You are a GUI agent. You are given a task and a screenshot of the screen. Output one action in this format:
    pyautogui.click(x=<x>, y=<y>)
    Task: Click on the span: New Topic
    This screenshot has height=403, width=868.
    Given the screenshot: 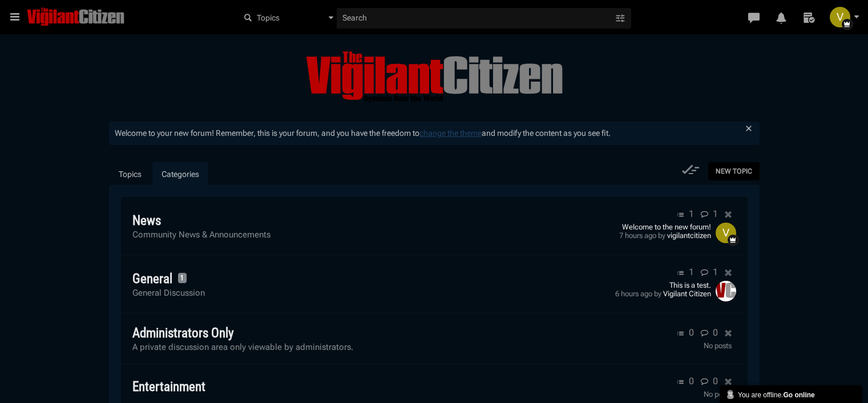 What is the action you would take?
    pyautogui.click(x=734, y=171)
    